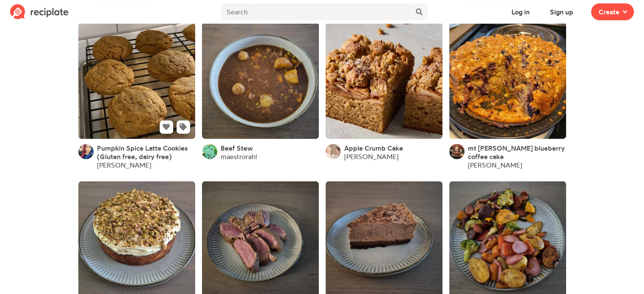 The height and width of the screenshot is (294, 644). Describe the element at coordinates (608, 12) in the screenshot. I see `span: Create` at that location.